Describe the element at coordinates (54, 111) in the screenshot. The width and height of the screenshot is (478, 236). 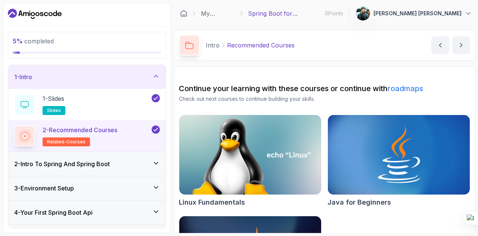
I see `span: slides` at that location.